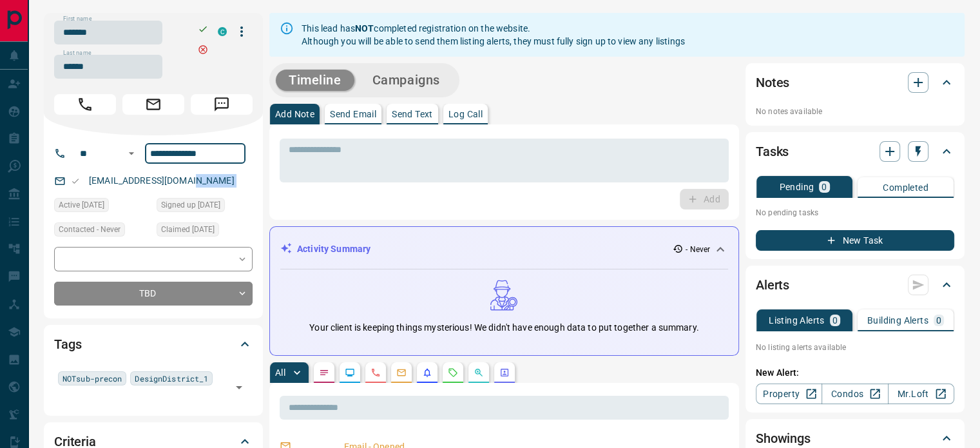 The width and height of the screenshot is (980, 448). Describe the element at coordinates (921, 394) in the screenshot. I see `a: Mr.Loft` at that location.